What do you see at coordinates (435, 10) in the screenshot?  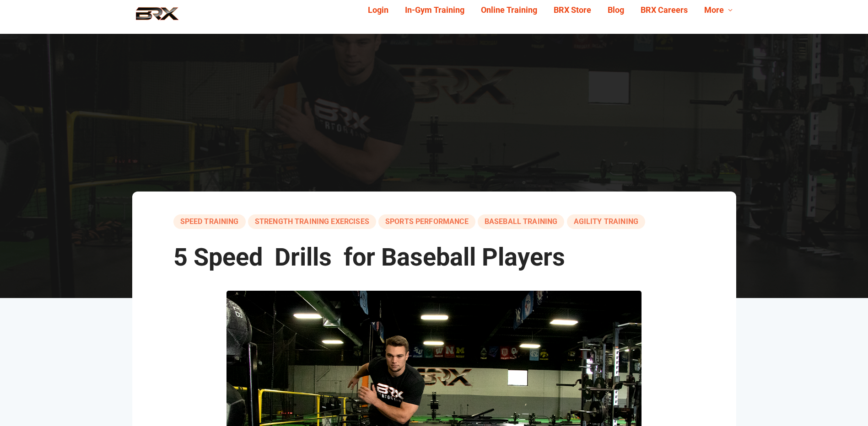 I see `a: In-Gym Training` at bounding box center [435, 10].